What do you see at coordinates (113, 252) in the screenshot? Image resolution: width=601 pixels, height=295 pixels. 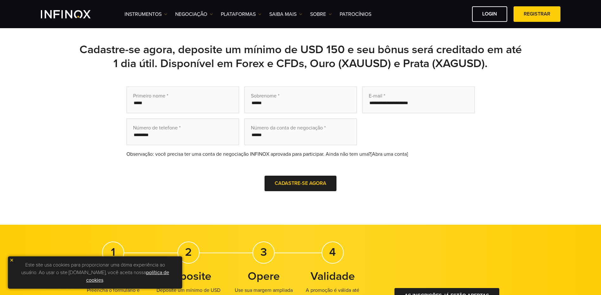 I see `strong: 1` at bounding box center [113, 252].